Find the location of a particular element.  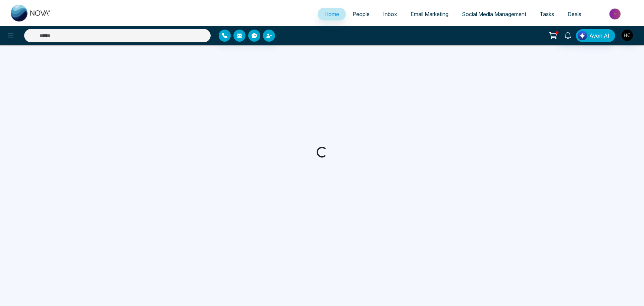

span: Social Media Management is located at coordinates (494, 14).